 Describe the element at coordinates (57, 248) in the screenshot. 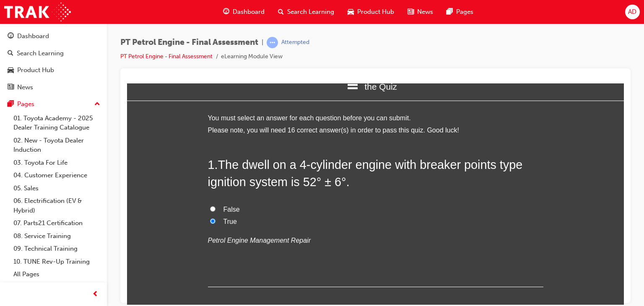

I see `a: 09. Technical Training` at that location.